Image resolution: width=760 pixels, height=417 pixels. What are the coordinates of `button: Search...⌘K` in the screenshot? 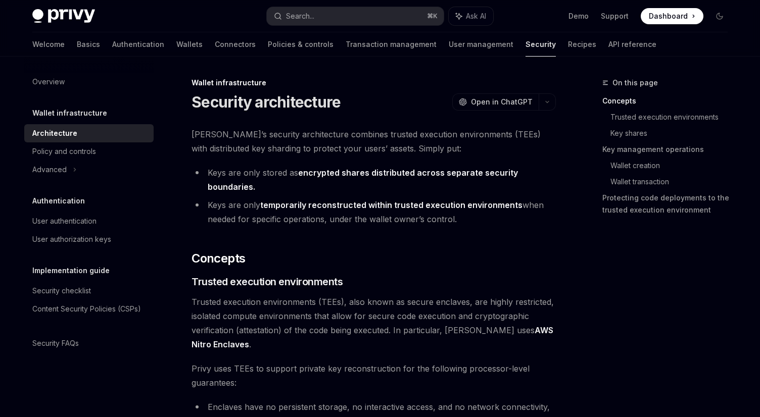 It's located at (355, 16).